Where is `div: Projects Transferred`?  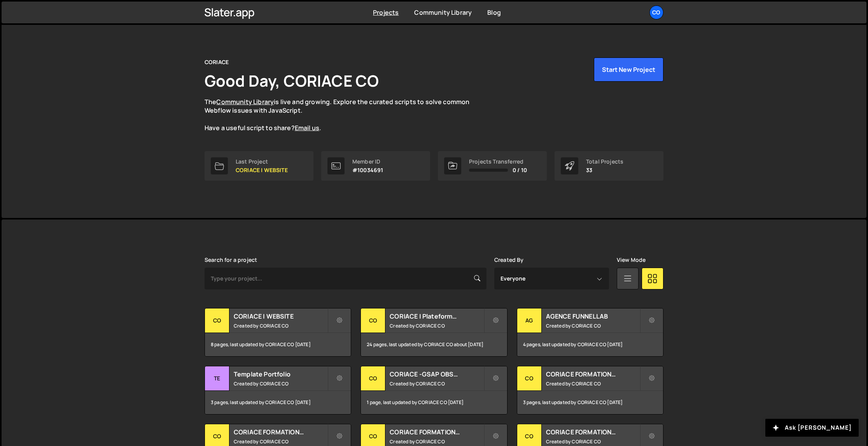 div: Projects Transferred is located at coordinates (497, 162).